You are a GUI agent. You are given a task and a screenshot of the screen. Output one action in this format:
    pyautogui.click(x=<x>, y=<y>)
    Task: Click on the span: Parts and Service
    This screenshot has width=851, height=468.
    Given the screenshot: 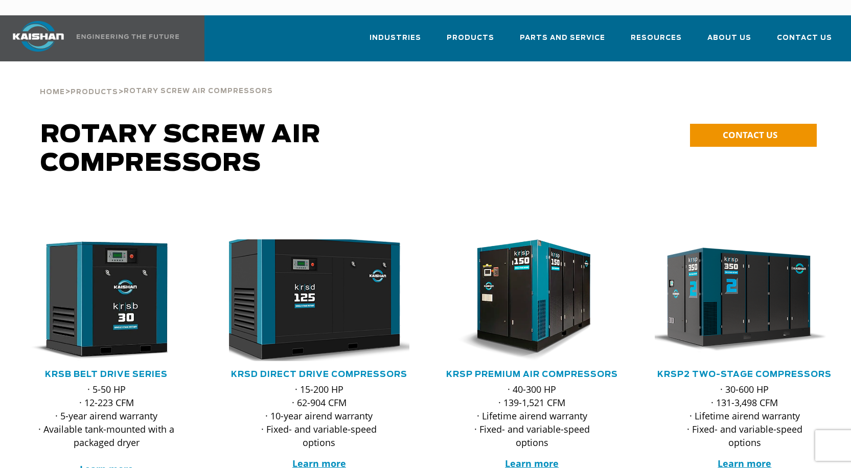 What is the action you would take?
    pyautogui.click(x=562, y=38)
    